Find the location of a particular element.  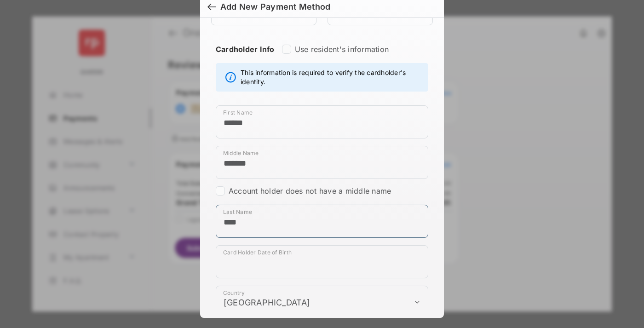

strong: Cardholder Info is located at coordinates (245, 58).